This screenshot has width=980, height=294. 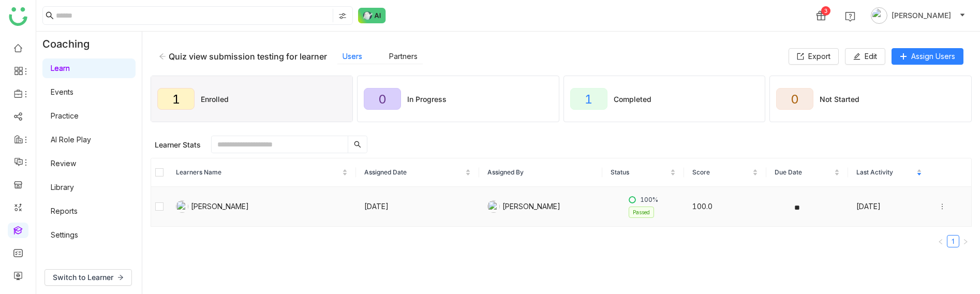 I want to click on li: Previous Page, so click(x=940, y=242).